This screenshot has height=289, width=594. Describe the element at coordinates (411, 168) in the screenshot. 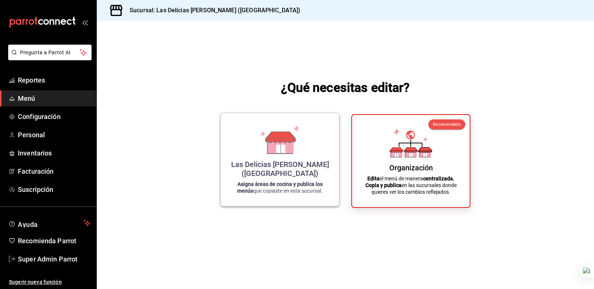

I see `div: Organización` at that location.